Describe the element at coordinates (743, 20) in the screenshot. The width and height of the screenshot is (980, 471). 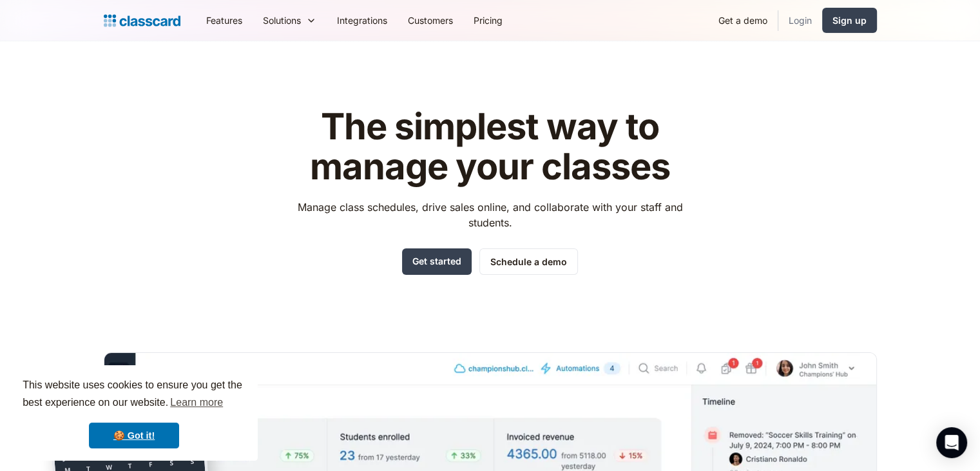
I see `a: Get a demo` at that location.